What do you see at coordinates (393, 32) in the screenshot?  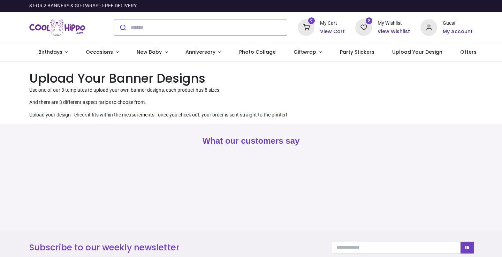 I see `a: View Wishlist` at bounding box center [393, 32].